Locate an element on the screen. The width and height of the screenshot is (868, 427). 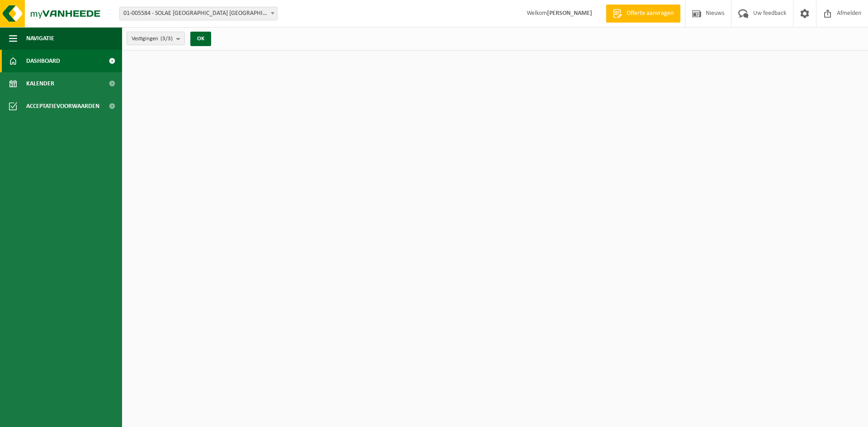
button: Vestigingen(3/3) is located at coordinates (155, 39).